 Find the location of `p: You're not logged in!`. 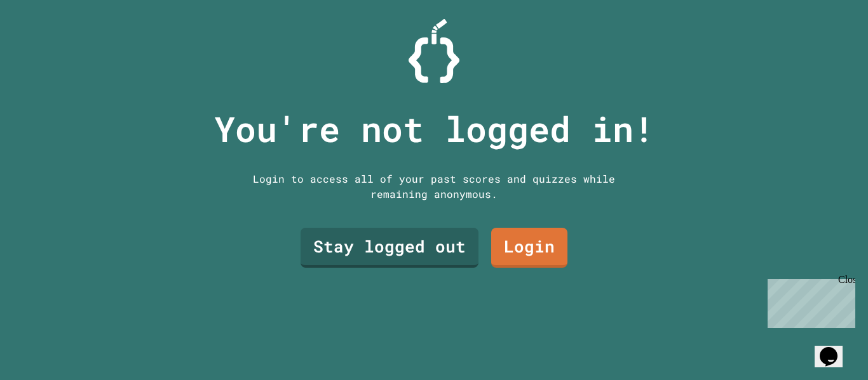

p: You're not logged in! is located at coordinates (434, 129).